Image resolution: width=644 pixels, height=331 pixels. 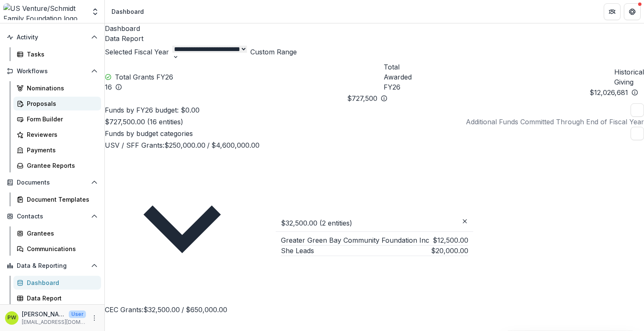 What do you see at coordinates (52, 217) in the screenshot?
I see `span: Contacts` at bounding box center [52, 217].